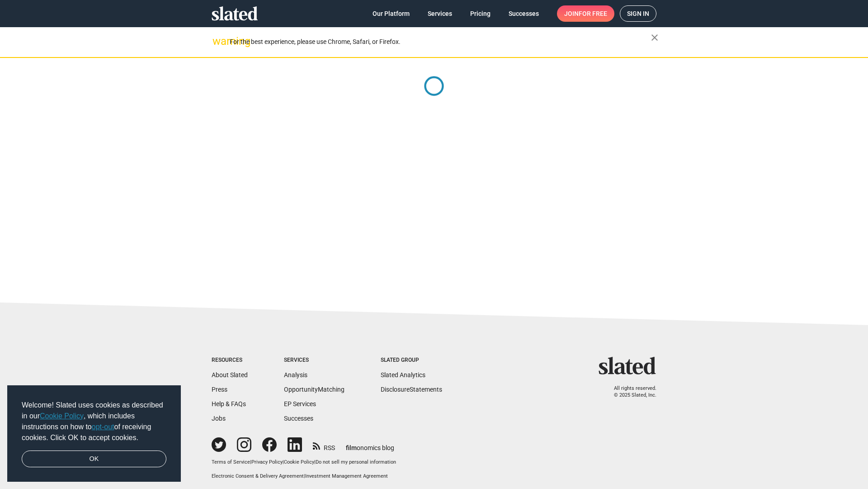 This screenshot has width=868, height=489. What do you see at coordinates (593, 14) in the screenshot?
I see `span: for free` at bounding box center [593, 14].